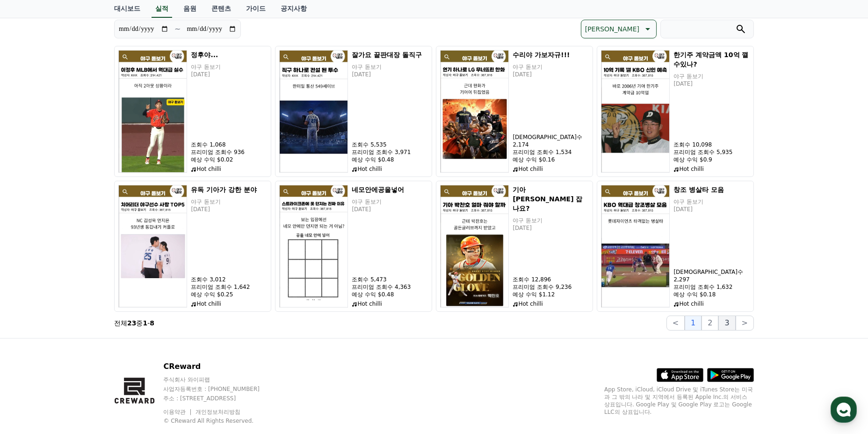 The height and width of the screenshot is (434, 868). I want to click on p: 프리미엄 조회수 4,363, so click(390, 287).